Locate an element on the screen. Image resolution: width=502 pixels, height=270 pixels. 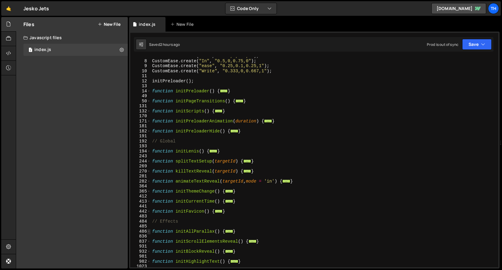
div: 931 is located at coordinates (140, 247).